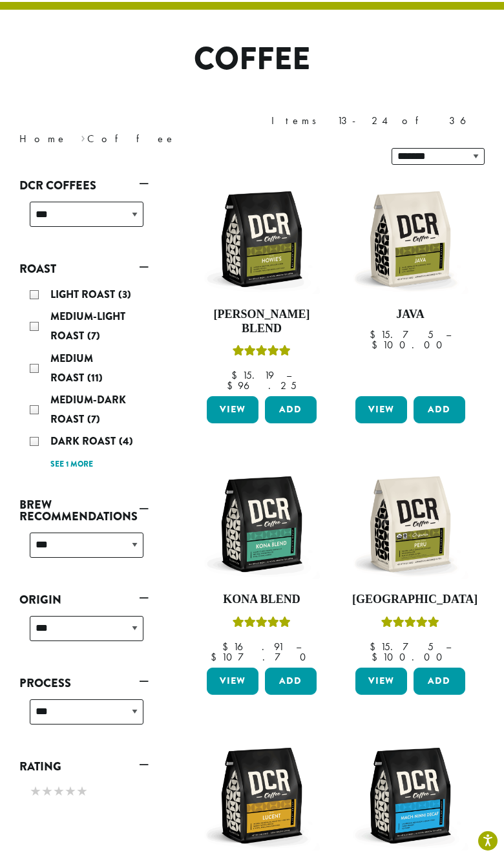 Image resolution: width=504 pixels, height=857 pixels. Describe the element at coordinates (72, 465) in the screenshot. I see `a: See 1 more` at that location.